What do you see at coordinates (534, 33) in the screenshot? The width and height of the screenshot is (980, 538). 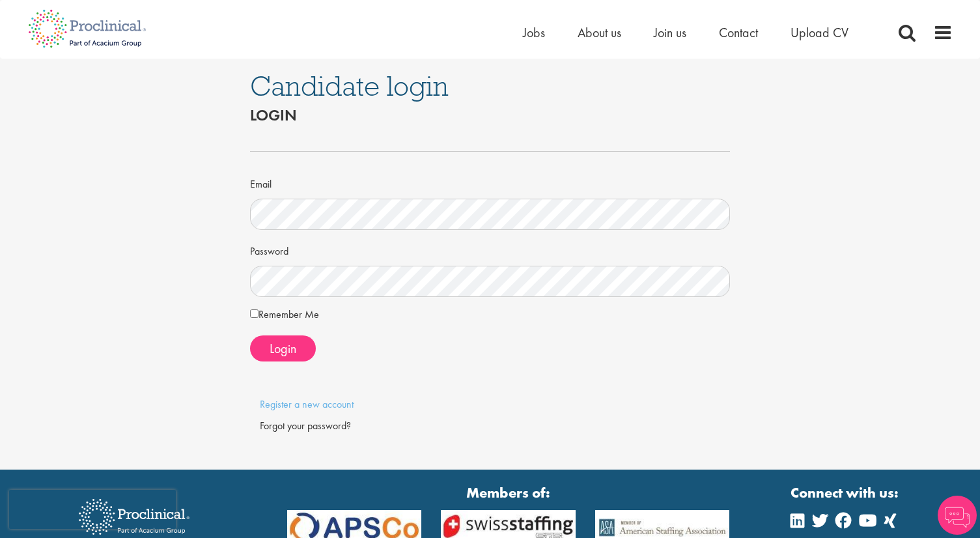 I see `a: Jobs` at bounding box center [534, 33].